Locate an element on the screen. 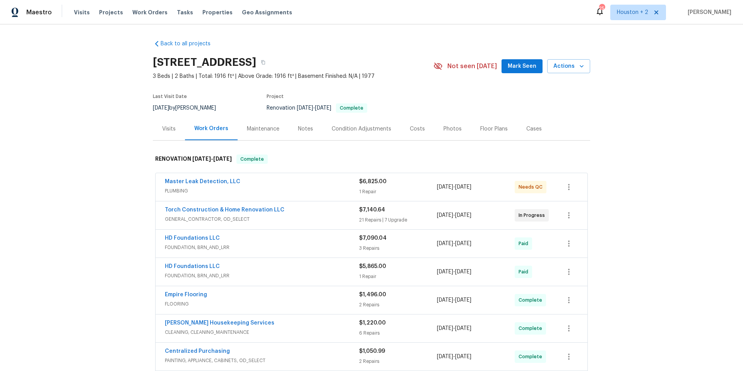 This screenshot has width=743, height=371. div: Work Orders is located at coordinates (211, 129).